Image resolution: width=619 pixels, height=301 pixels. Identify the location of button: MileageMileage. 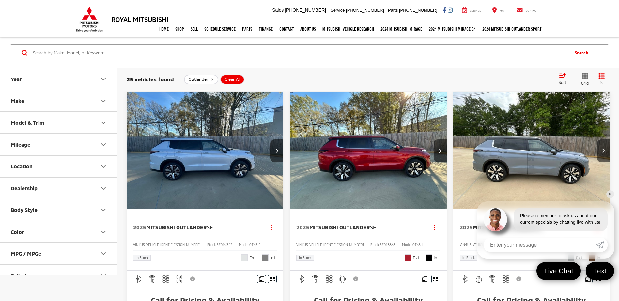
(59, 145).